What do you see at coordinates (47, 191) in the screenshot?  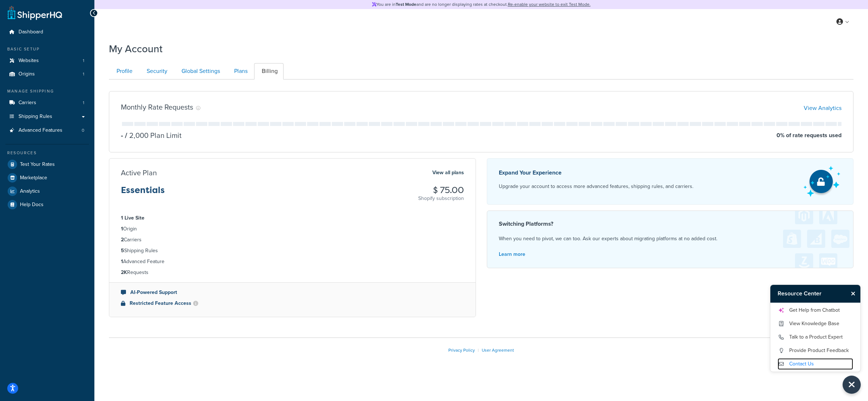 I see `a: Analytics` at bounding box center [47, 191].